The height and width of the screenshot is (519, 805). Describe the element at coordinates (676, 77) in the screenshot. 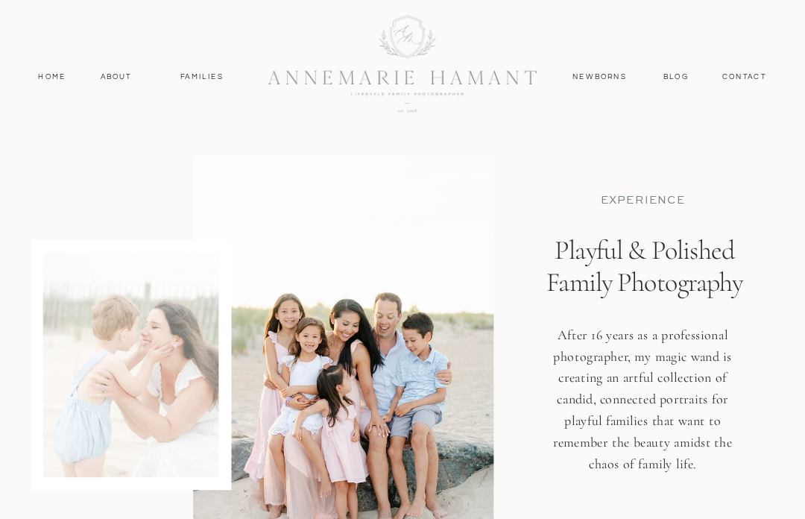

I see `nav: Blog` at that location.